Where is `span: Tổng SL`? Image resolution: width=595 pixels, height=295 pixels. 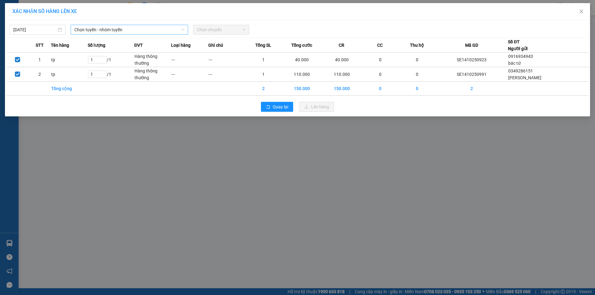 span: Tổng SL is located at coordinates (263, 45).